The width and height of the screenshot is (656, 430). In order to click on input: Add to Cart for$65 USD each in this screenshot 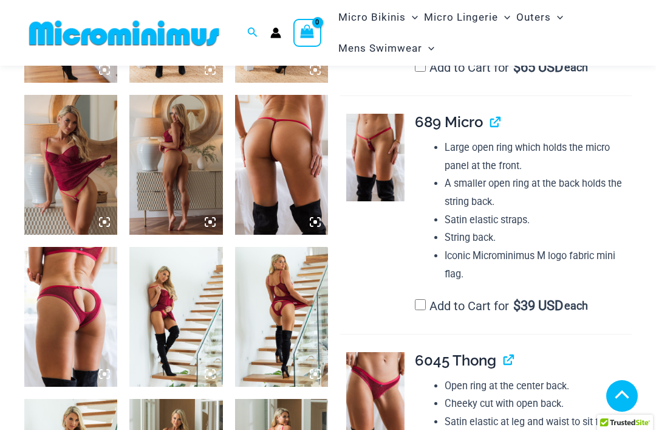, I will do `click(420, 66)`.